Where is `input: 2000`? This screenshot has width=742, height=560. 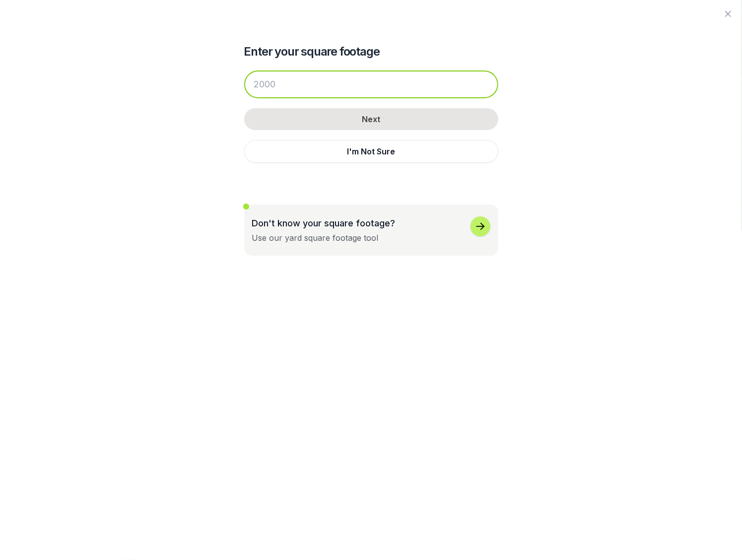 input: 2000 is located at coordinates (371, 84).